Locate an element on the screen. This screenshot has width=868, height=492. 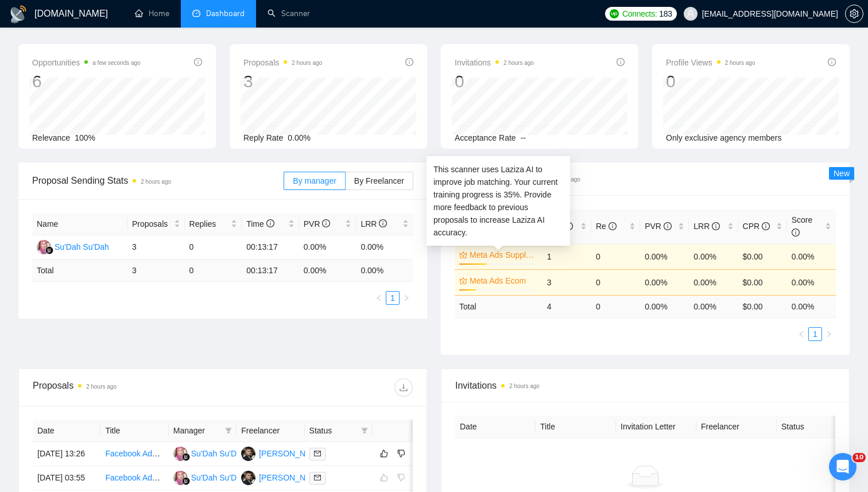
td: Facebook Ads Manager for Supplements Brand is located at coordinates (135, 478).